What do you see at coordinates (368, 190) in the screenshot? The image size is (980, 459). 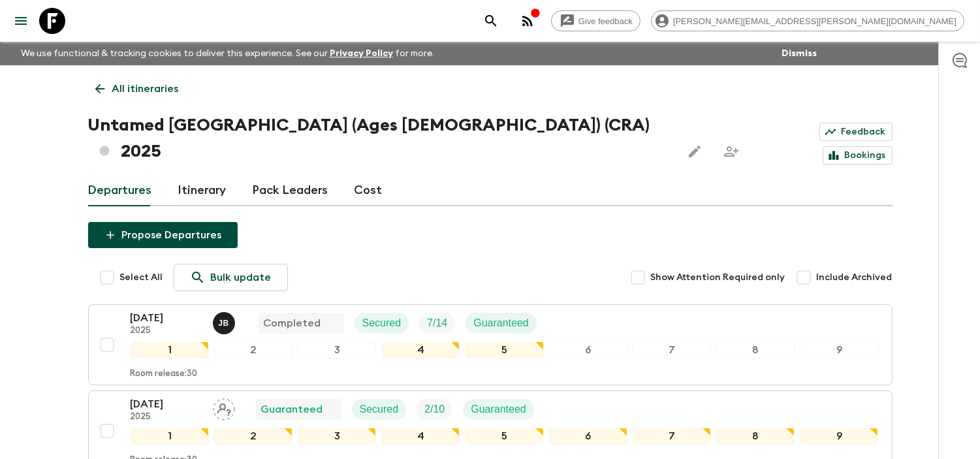 I see `a: Cost` at bounding box center [368, 190].